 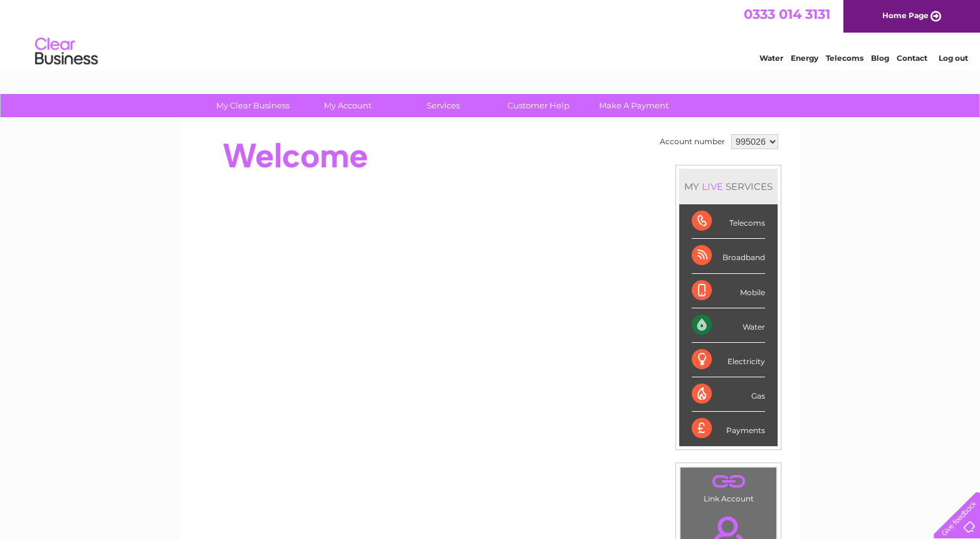 I want to click on a: Blog, so click(x=880, y=58).